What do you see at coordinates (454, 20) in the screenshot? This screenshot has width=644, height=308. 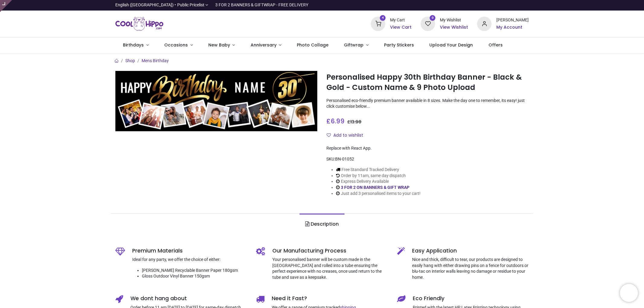 I see `div: My Wishlist` at bounding box center [454, 20].